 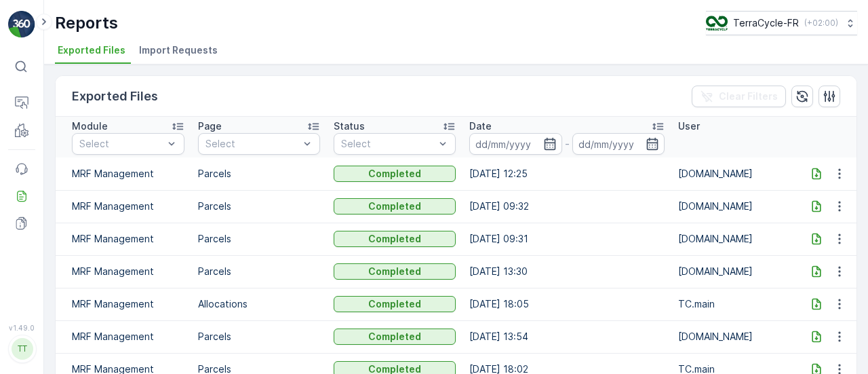 I want to click on img: TC_H152nZO.png, so click(x=717, y=23).